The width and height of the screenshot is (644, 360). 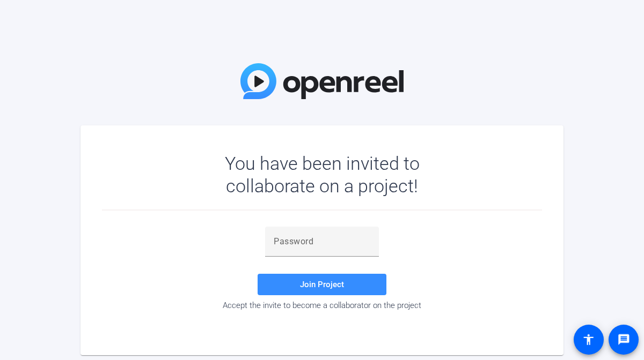 I want to click on mat-icon: accessibility, so click(x=588, y=340).